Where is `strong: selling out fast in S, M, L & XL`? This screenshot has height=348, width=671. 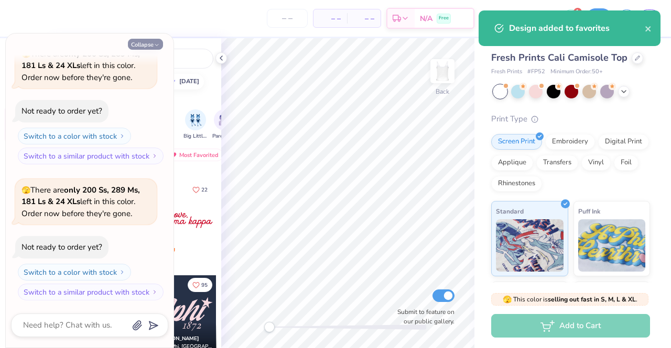 strong: selling out fast in S, M, L & XL is located at coordinates (592, 300).